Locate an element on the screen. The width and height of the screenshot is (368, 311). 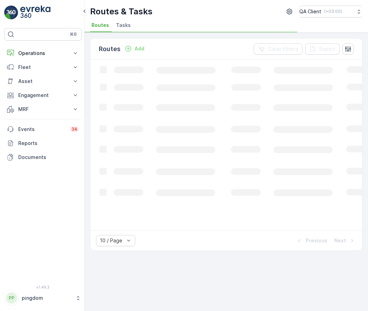
button: Asset is located at coordinates (43, 81).